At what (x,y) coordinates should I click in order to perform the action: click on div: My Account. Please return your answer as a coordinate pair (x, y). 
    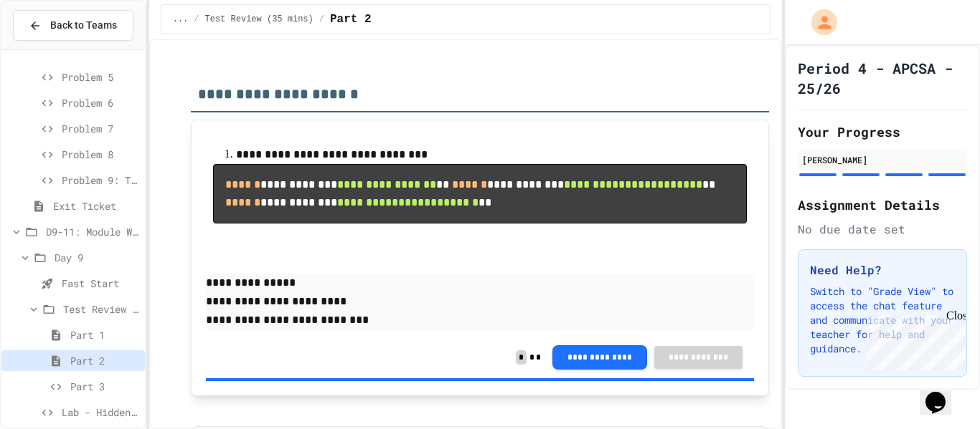
    Looking at the image, I should click on (819, 22).